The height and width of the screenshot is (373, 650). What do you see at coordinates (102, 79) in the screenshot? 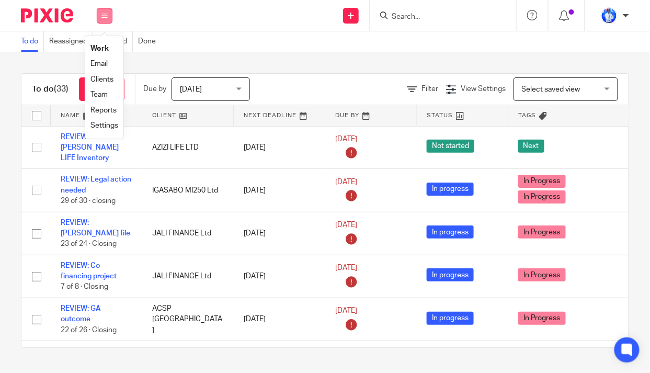
I see `a: Clients` at bounding box center [102, 79].